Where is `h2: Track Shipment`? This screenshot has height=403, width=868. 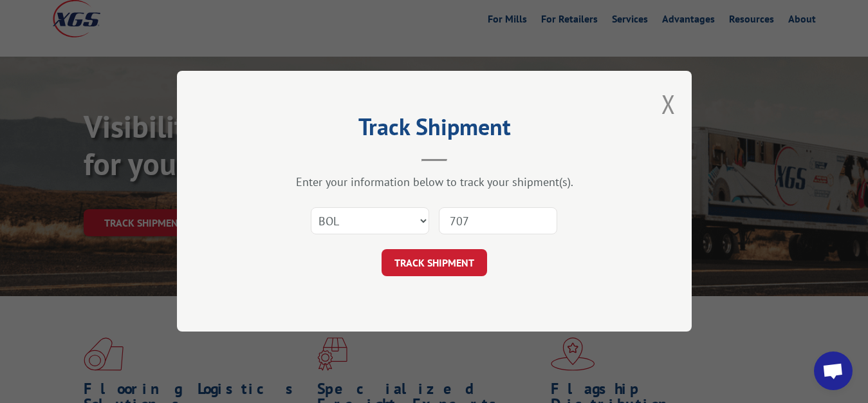
h2: Track Shipment is located at coordinates (435, 130).